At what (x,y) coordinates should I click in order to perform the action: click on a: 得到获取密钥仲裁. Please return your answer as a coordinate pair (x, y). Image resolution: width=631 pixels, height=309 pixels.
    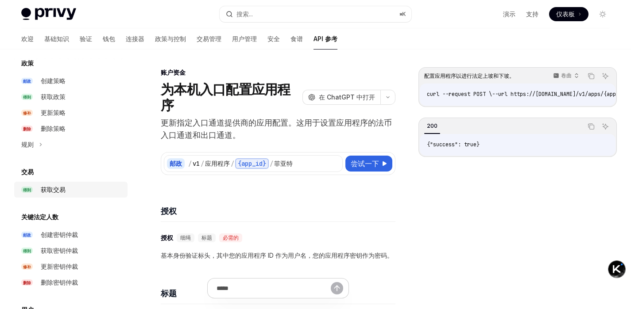
    Looking at the image, I should click on (71, 251).